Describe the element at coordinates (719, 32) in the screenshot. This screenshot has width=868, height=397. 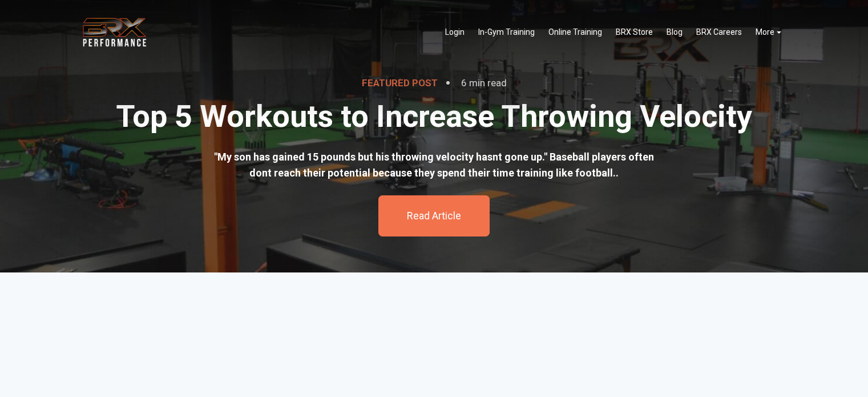
I see `a: BRX Careers` at that location.